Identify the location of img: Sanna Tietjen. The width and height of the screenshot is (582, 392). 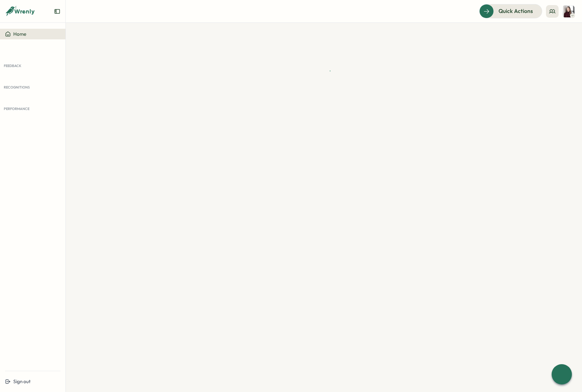
(568, 11).